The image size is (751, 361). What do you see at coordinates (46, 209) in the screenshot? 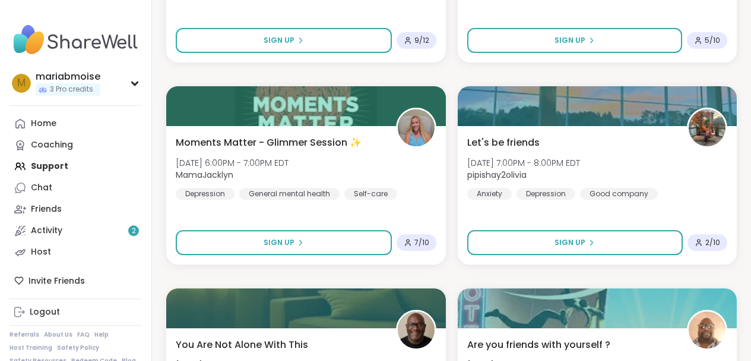
I see `div: Friends` at bounding box center [46, 209].